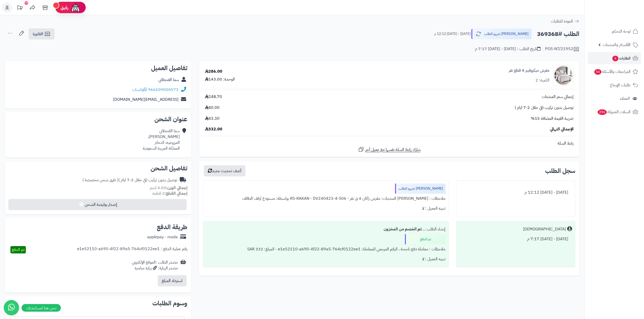 The image size is (644, 319). What do you see at coordinates (614, 112) in the screenshot?
I see `span: السلات المتروكة` at bounding box center [614, 112].